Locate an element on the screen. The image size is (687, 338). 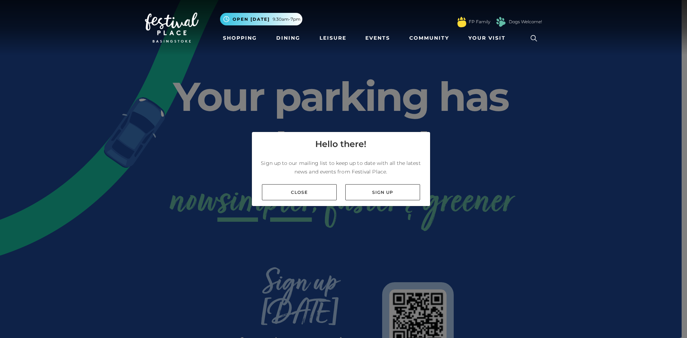
a: Sign up is located at coordinates (382, 192).